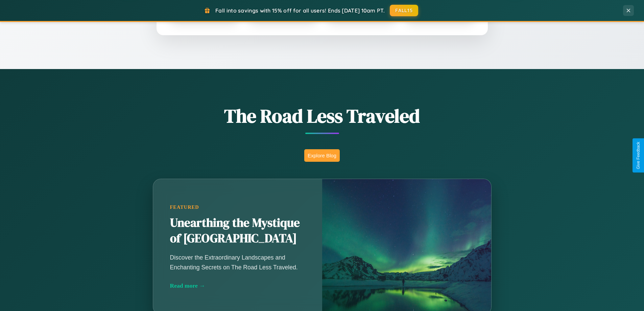 This screenshot has height=311, width=644. What do you see at coordinates (322, 156) in the screenshot?
I see `button: Explore Blog` at bounding box center [322, 156].